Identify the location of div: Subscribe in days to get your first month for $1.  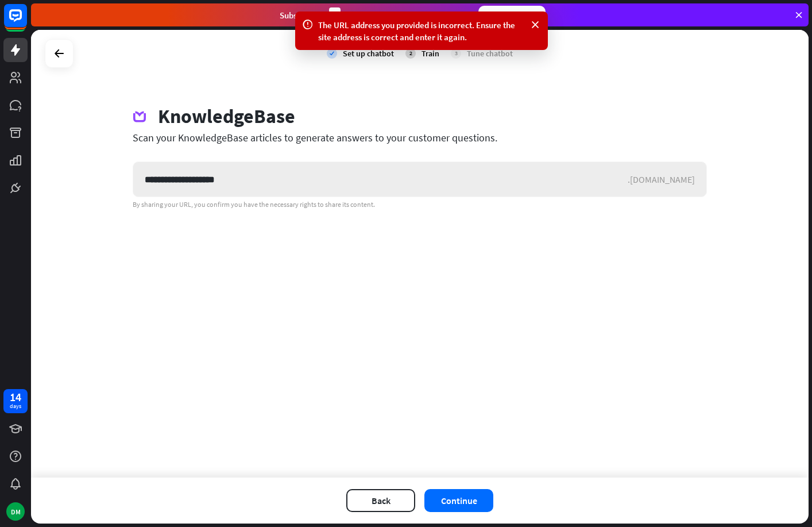
(374, 15).